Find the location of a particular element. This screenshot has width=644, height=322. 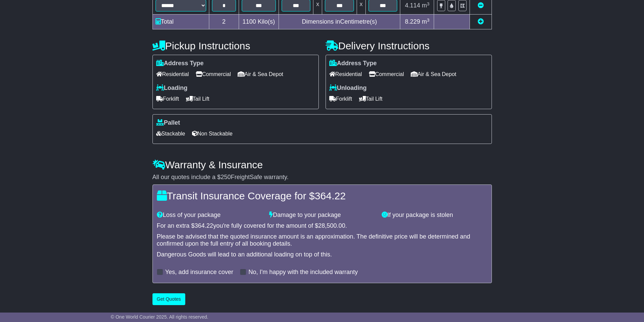

span: 250 is located at coordinates (226, 177).